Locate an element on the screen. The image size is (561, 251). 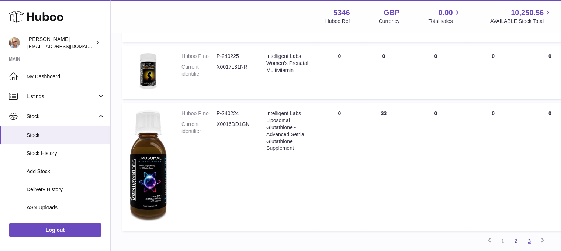
div: Intelligent Labs Liposomal Glutathione - Advanced Setria Glutathione Supplement is located at coordinates (288, 131).